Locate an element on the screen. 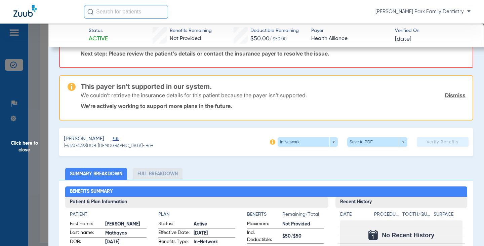  span: Effective Date: is located at coordinates (175, 233).